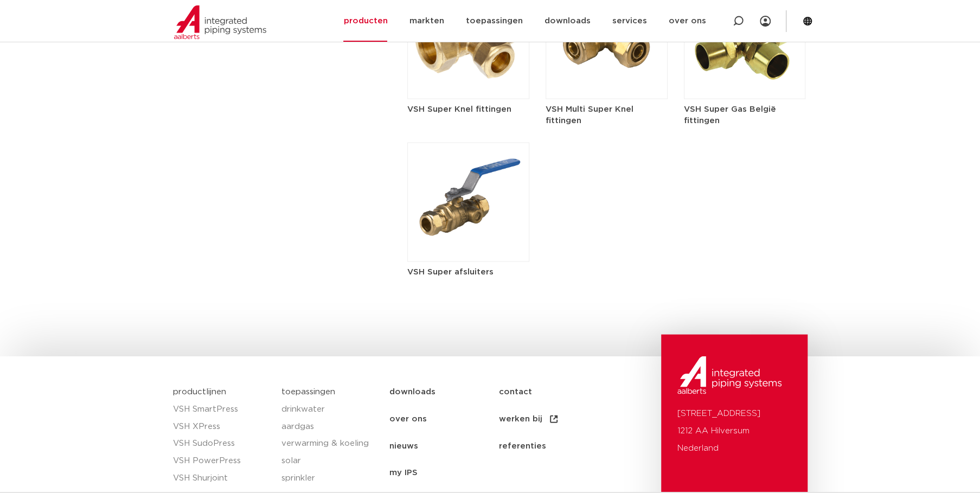 The image size is (980, 493). I want to click on a: VSH SudoPress, so click(222, 443).